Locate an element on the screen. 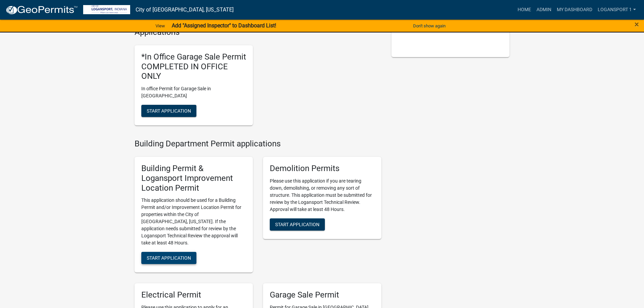 This screenshot has height=308, width=644. h4: Building Department Permit applications is located at coordinates (258, 143).